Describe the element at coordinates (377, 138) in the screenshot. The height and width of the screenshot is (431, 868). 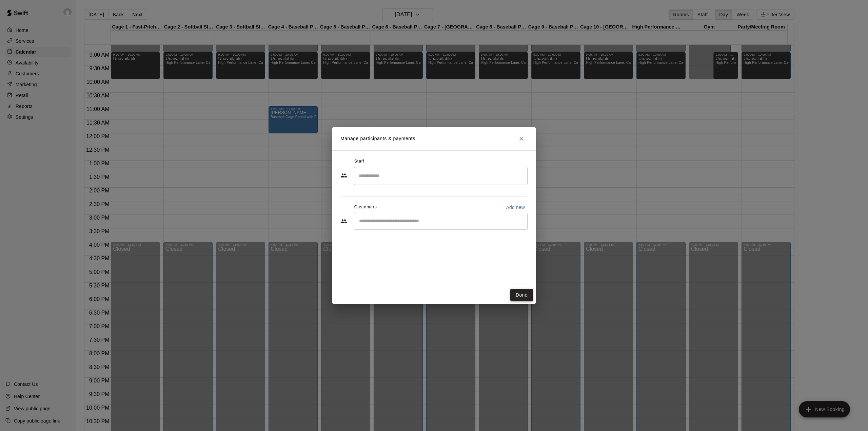
I see `p: Manage participants & payments` at that location.